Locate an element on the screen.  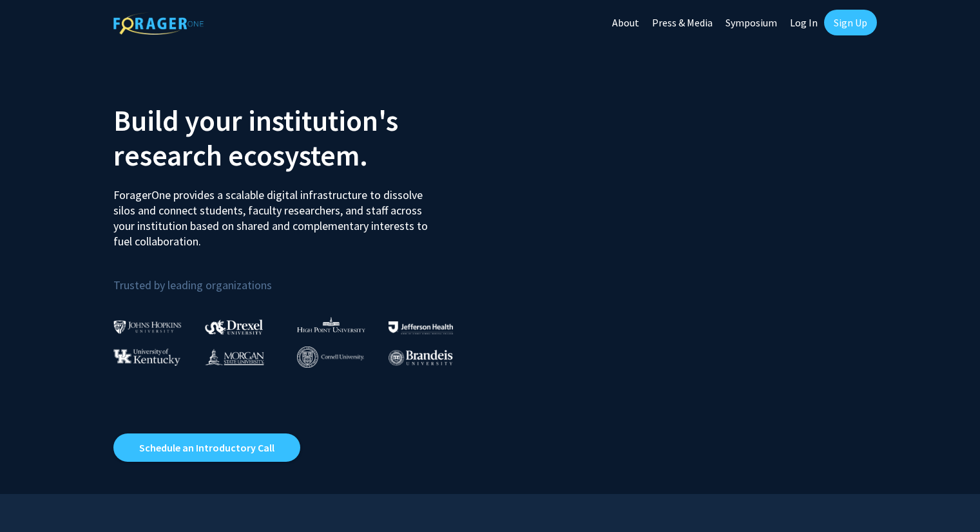
img: High Point University is located at coordinates (331, 325).